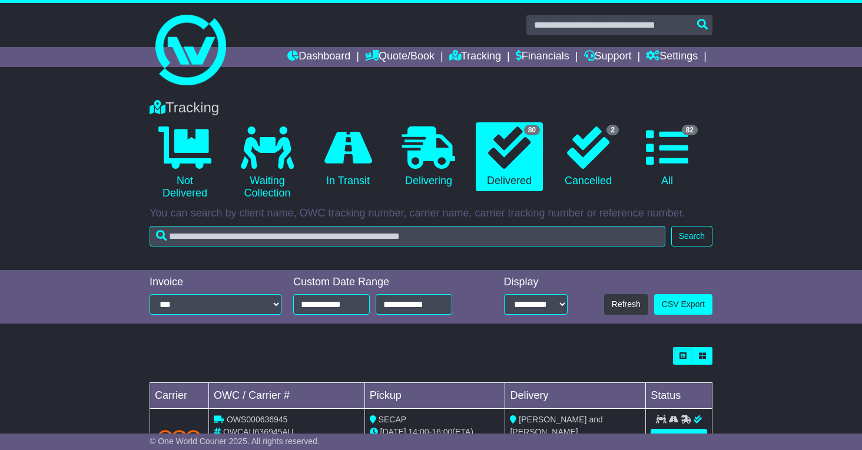  What do you see at coordinates (536, 283) in the screenshot?
I see `div: Display` at bounding box center [536, 283].